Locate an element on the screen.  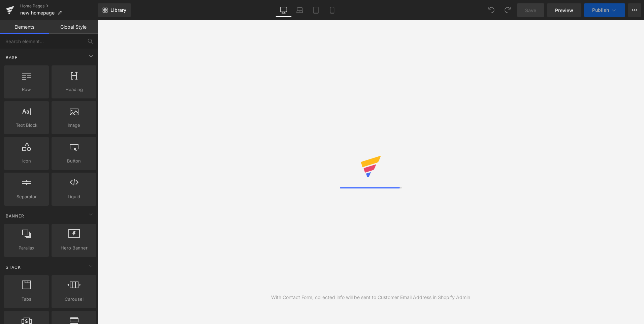
span: Stack is located at coordinates (13, 267).